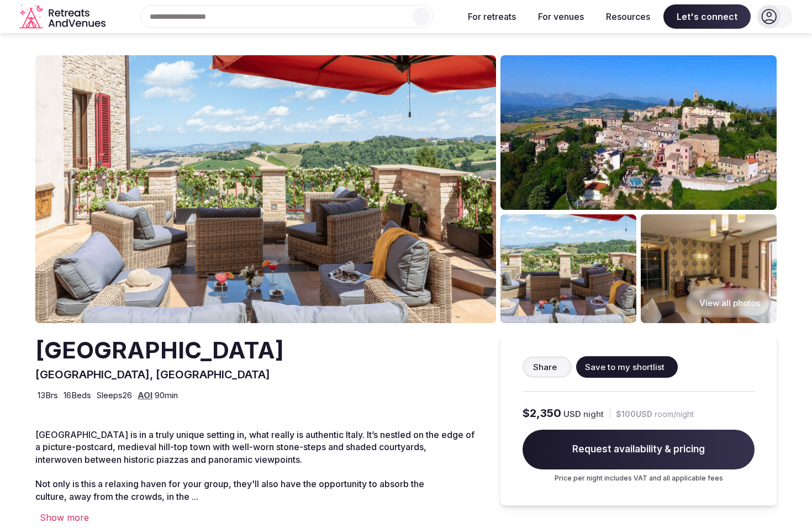 This screenshot has width=812, height=528. What do you see at coordinates (257, 518) in the screenshot?
I see `div: Show more` at bounding box center [257, 518].